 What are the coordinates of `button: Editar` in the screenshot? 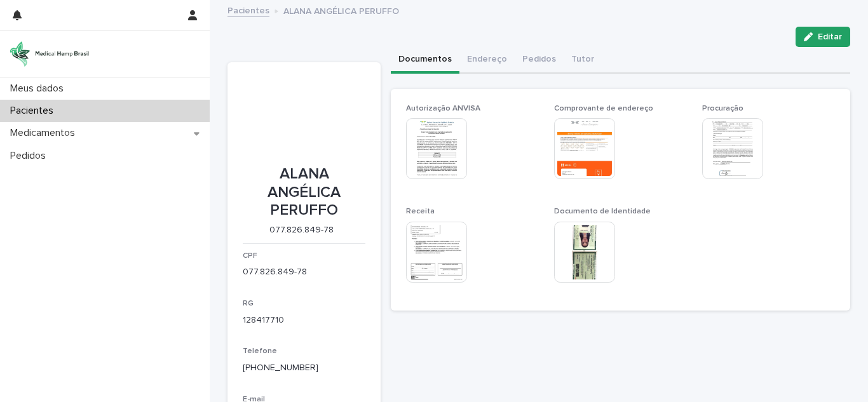 It's located at (823, 37).